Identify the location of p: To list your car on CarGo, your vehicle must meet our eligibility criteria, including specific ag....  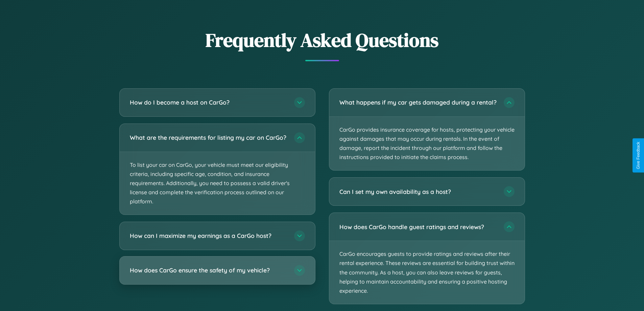
(217, 184).